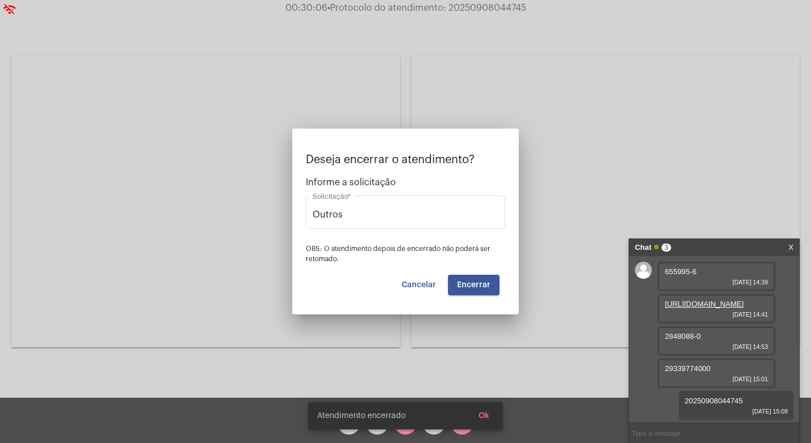 The image size is (811, 443). I want to click on span: 655995-6, so click(681, 271).